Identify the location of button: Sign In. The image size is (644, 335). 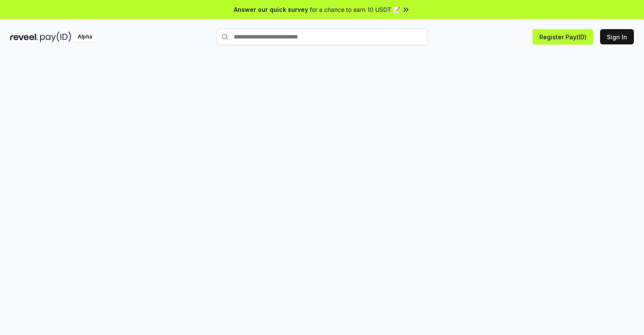
(617, 37).